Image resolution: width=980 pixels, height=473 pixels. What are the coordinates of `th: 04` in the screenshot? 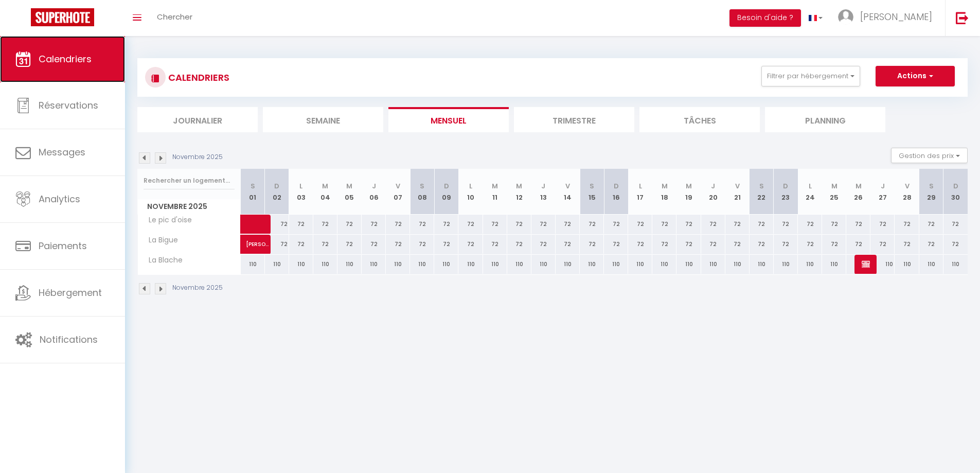 It's located at (325, 192).